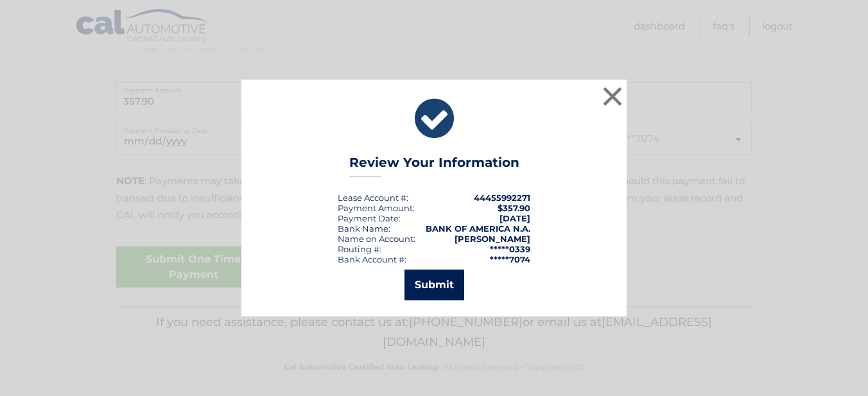  I want to click on strong: 44455992271, so click(502, 198).